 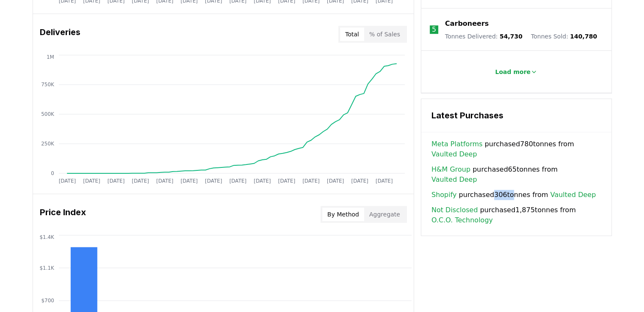 What do you see at coordinates (516, 72) in the screenshot?
I see `button: Load more` at bounding box center [516, 72].